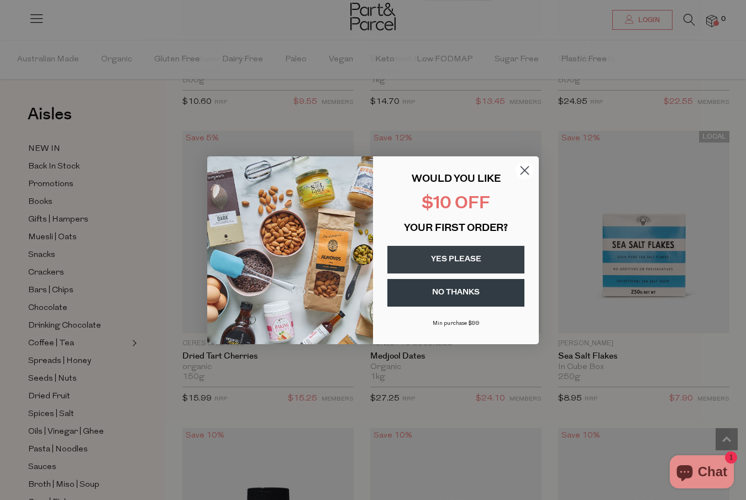 This screenshot has width=746, height=500. What do you see at coordinates (456, 229) in the screenshot?
I see `span: YOUR FIRST ORDER?` at bounding box center [456, 229].